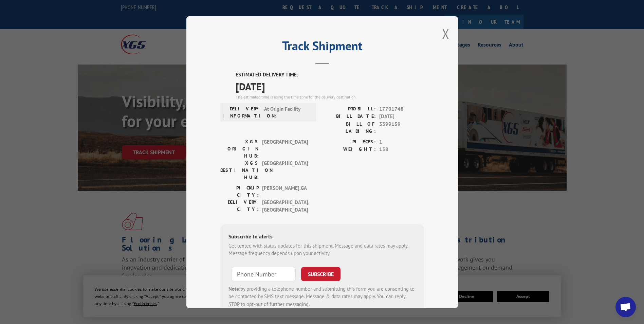 The height and width of the screenshot is (324, 644). What do you see at coordinates (349, 128) in the screenshot?
I see `label: BILL OF LADING:` at bounding box center [349, 128].